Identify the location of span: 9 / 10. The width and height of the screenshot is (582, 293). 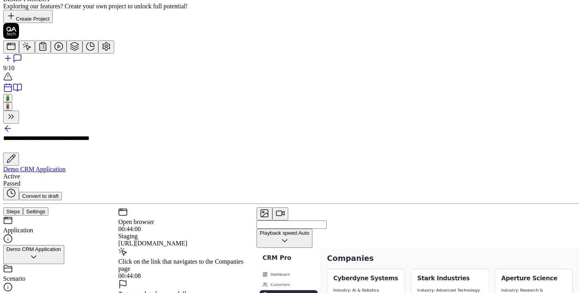
(9, 68).